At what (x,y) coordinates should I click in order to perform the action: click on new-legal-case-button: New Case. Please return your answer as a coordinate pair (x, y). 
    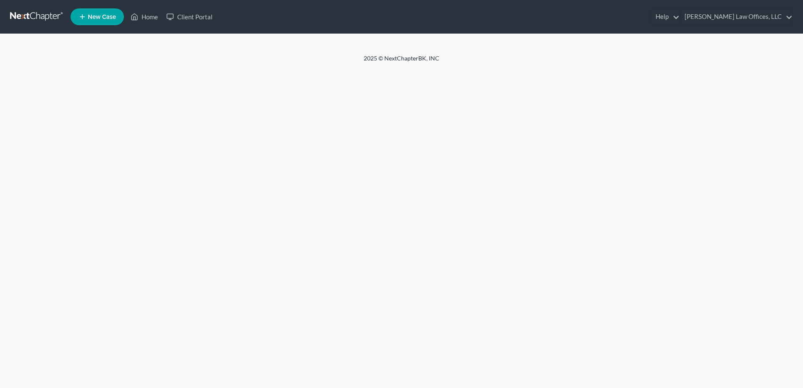
    Looking at the image, I should click on (97, 17).